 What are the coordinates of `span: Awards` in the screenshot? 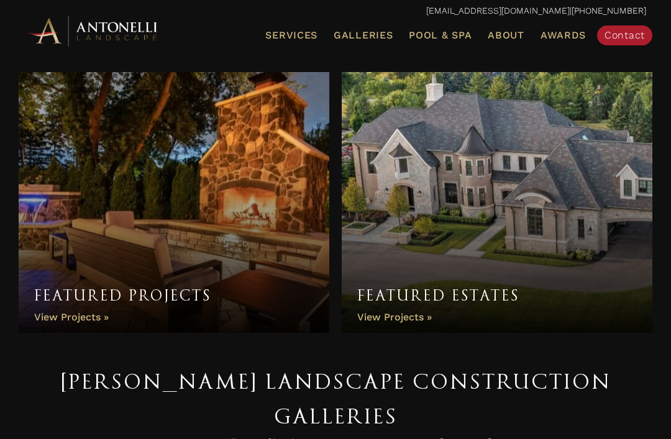 It's located at (563, 35).